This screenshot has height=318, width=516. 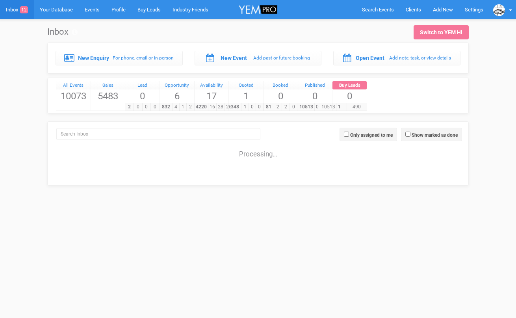 What do you see at coordinates (246, 85) in the screenshot?
I see `div: Quoted` at bounding box center [246, 85].